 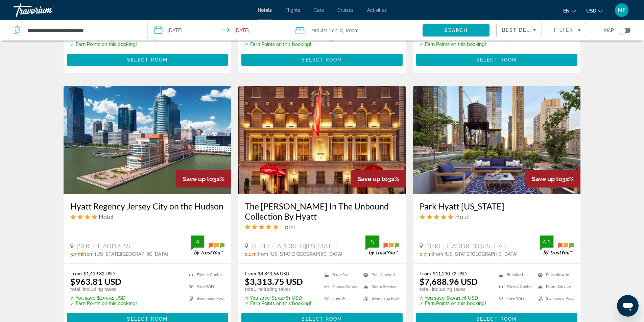 I want to click on button: User Menu, so click(x=622, y=10).